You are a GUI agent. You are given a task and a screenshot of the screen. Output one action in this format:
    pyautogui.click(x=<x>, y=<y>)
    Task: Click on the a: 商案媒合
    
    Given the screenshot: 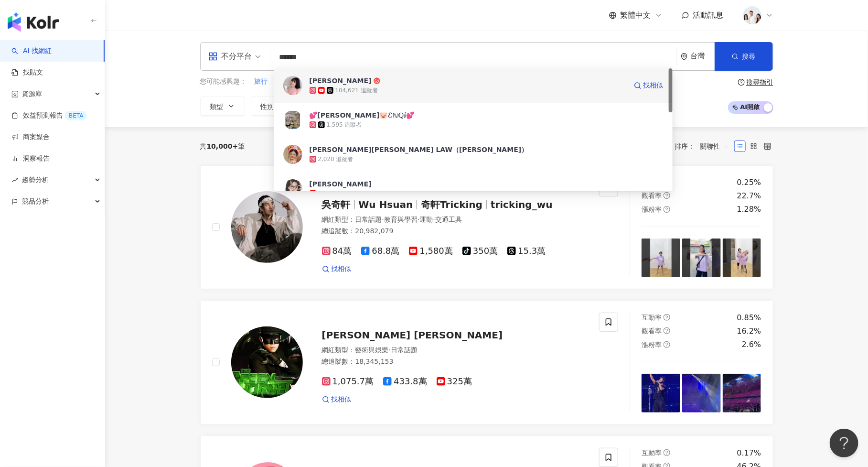 What is the action you would take?
    pyautogui.click(x=31, y=137)
    